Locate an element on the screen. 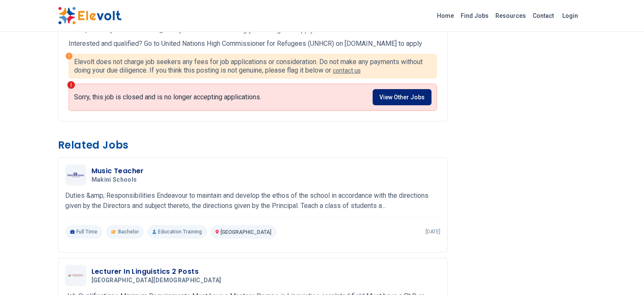 The height and width of the screenshot is (295, 644). h3: Lecturer In Linguistics 2 Posts is located at coordinates (158, 271).